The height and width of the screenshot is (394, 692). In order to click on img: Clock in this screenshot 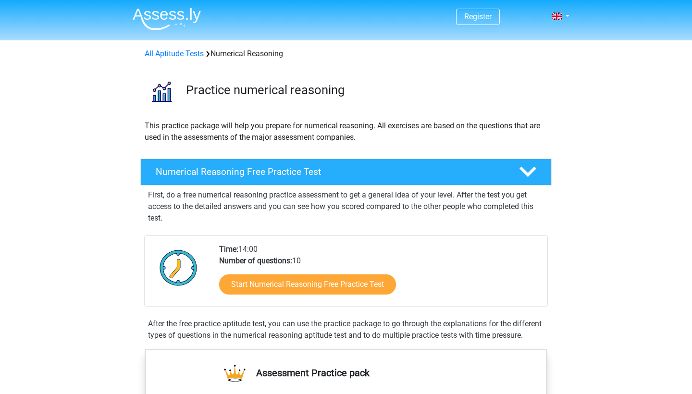, I will do `click(178, 268)`.